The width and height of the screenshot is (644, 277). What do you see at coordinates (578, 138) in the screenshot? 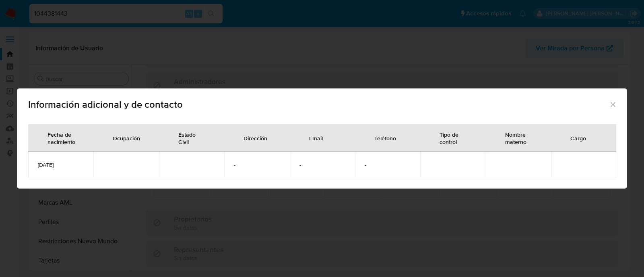
I see `div: Cargo` at bounding box center [578, 138].